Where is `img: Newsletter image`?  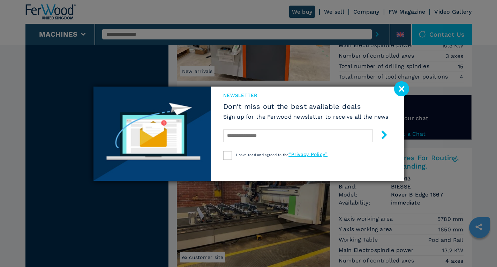 img: Newsletter image is located at coordinates (152, 134).